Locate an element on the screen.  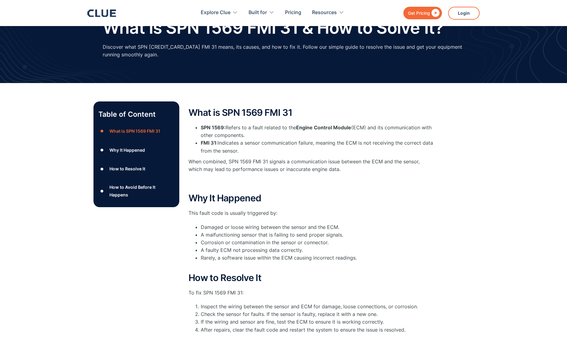
p: To fix SPN 1569 FMI 31: is located at coordinates (311, 293).